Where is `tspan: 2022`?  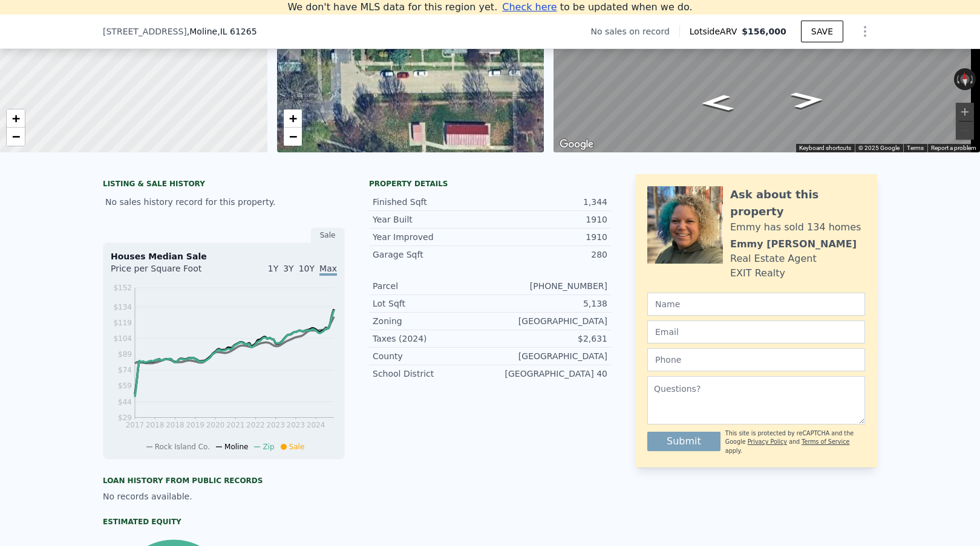 tspan: 2022 is located at coordinates (255, 425).